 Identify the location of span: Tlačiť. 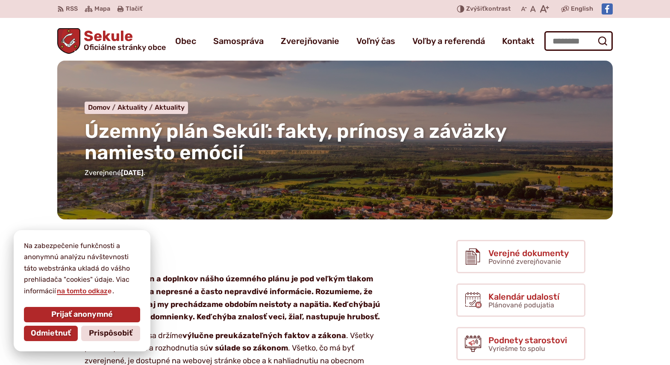
(134, 9).